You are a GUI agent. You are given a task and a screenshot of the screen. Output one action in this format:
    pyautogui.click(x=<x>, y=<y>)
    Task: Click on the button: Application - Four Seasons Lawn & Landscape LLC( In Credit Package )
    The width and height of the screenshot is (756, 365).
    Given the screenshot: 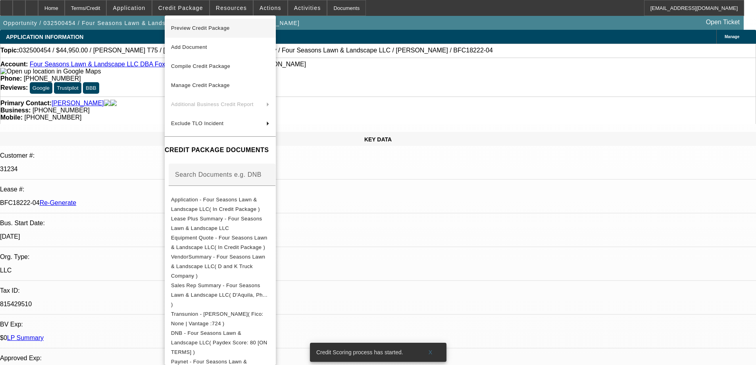 What is the action you would take?
    pyautogui.click(x=220, y=204)
    